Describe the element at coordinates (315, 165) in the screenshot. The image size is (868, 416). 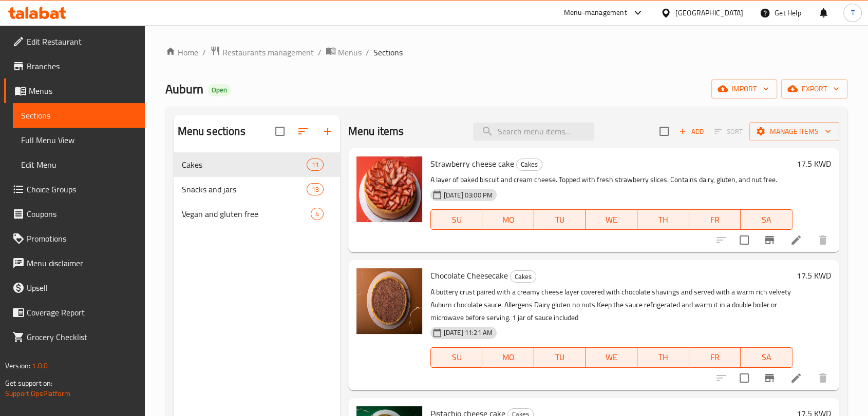
I see `span: 11` at that location.